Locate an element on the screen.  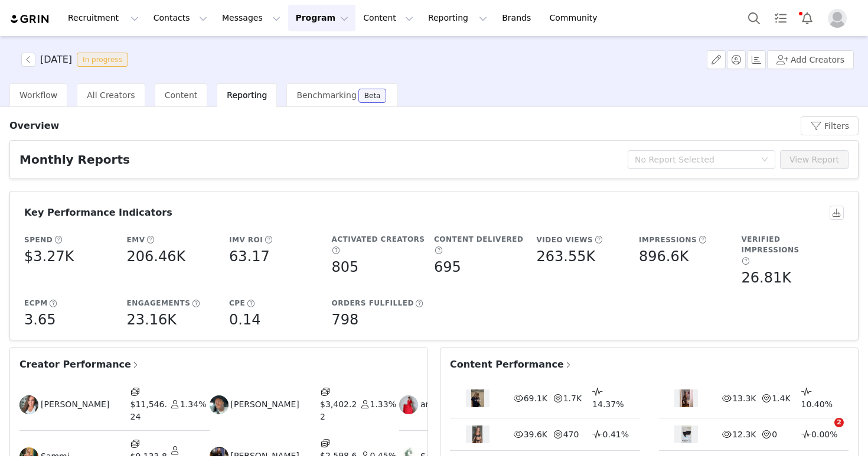
span: 10.40% is located at coordinates (817, 404).